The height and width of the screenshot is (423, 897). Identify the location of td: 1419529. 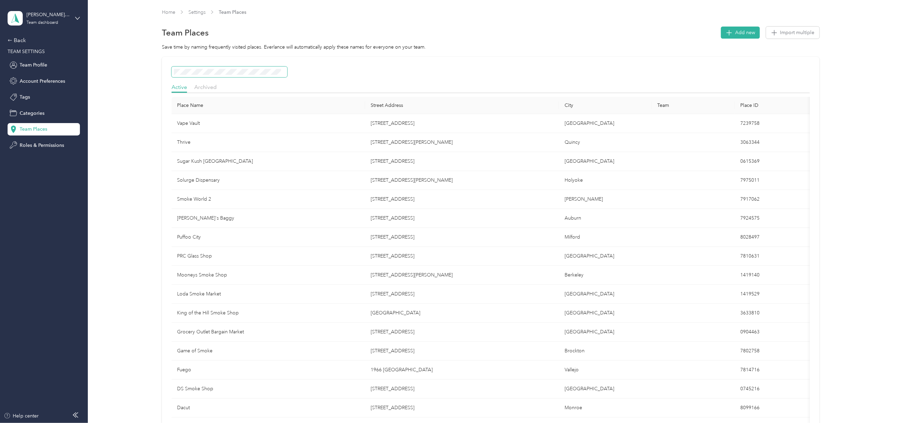
(774, 294).